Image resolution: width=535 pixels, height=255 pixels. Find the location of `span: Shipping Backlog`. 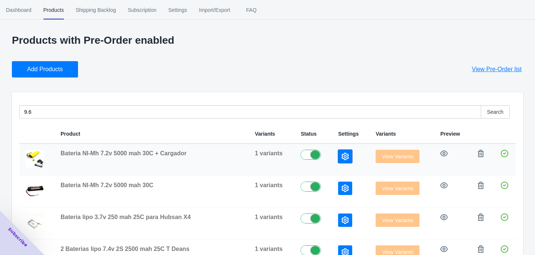

span: Shipping Backlog is located at coordinates (96, 10).